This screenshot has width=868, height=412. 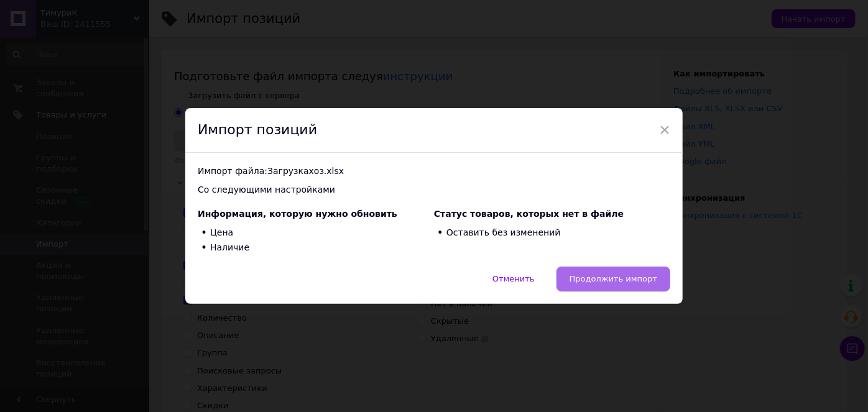 I want to click on button: Продолжить импорт, so click(x=613, y=279).